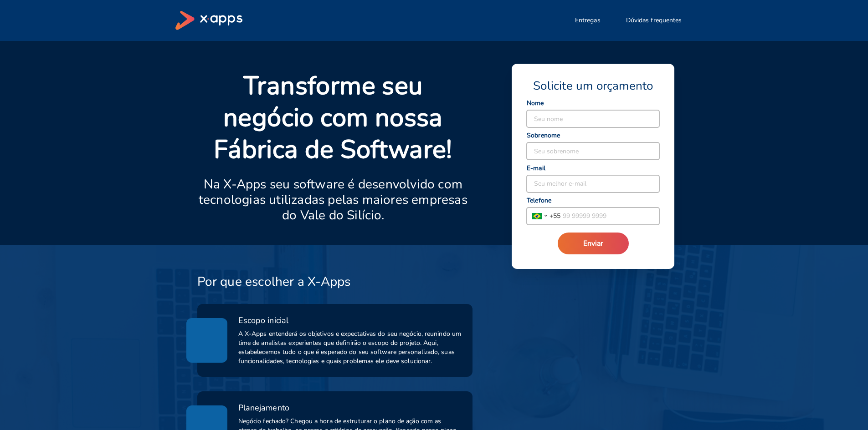 The width and height of the screenshot is (868, 430). I want to click on span: + 55, so click(555, 216).